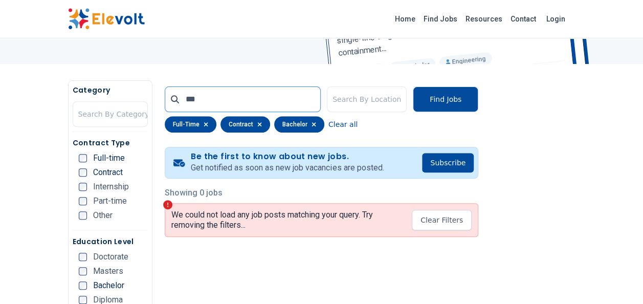  What do you see at coordinates (110, 90) in the screenshot?
I see `h5: Category` at bounding box center [110, 90].